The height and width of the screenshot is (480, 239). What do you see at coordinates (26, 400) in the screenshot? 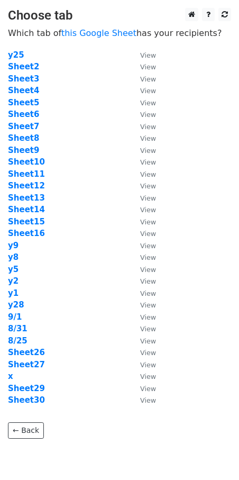
I see `strong: Sheet30` at bounding box center [26, 400].